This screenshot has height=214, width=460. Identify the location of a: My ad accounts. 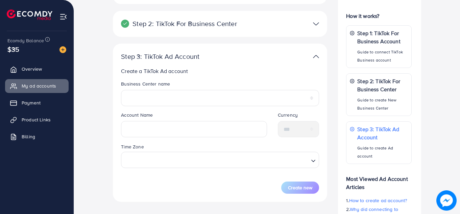
(37, 86).